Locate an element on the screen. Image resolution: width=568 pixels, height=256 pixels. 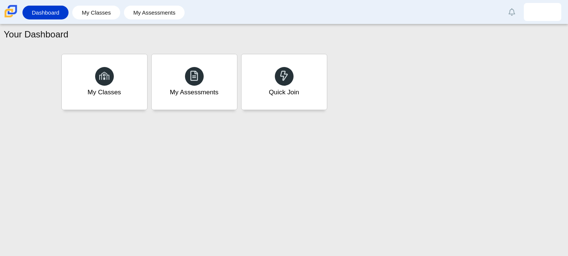
h1: Your Dashboard is located at coordinates (36, 34).